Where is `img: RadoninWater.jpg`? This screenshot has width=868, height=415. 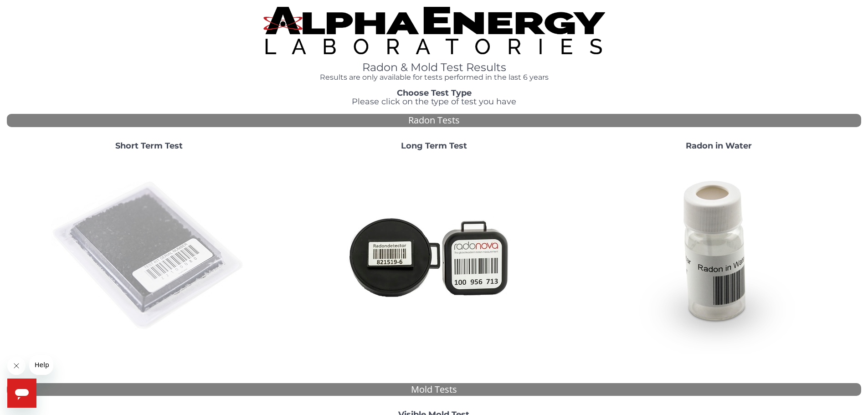 img: RadoninWater.jpg is located at coordinates (719, 256).